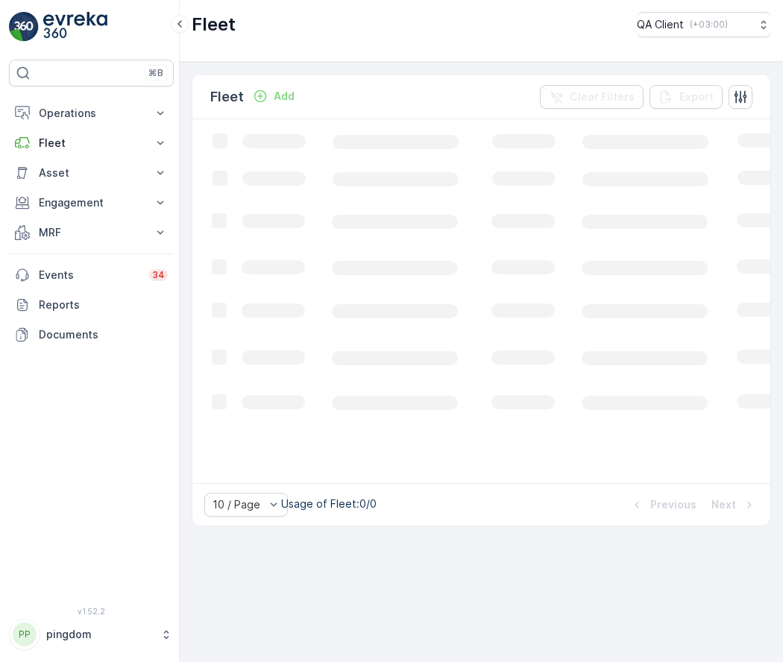 The width and height of the screenshot is (783, 662). What do you see at coordinates (660, 25) in the screenshot?
I see `p: QA Client` at bounding box center [660, 25].